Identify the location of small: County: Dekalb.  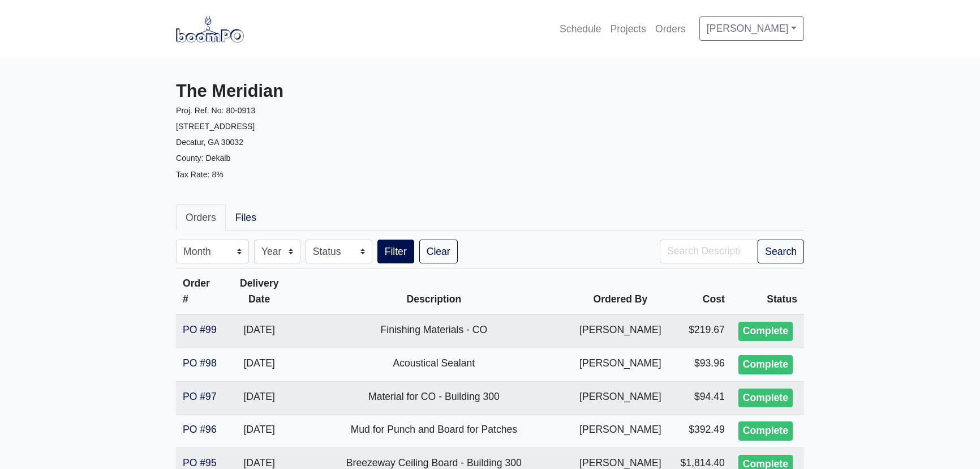
(203, 158).